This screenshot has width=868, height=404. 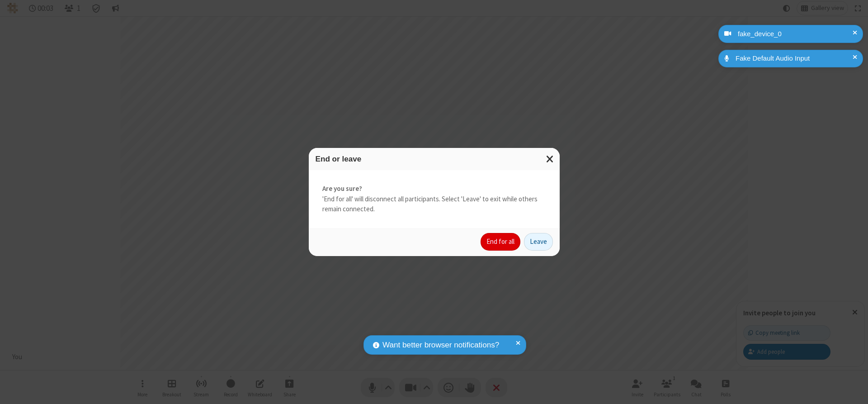 I want to click on div: Fake Default Audio Input, so click(x=794, y=58).